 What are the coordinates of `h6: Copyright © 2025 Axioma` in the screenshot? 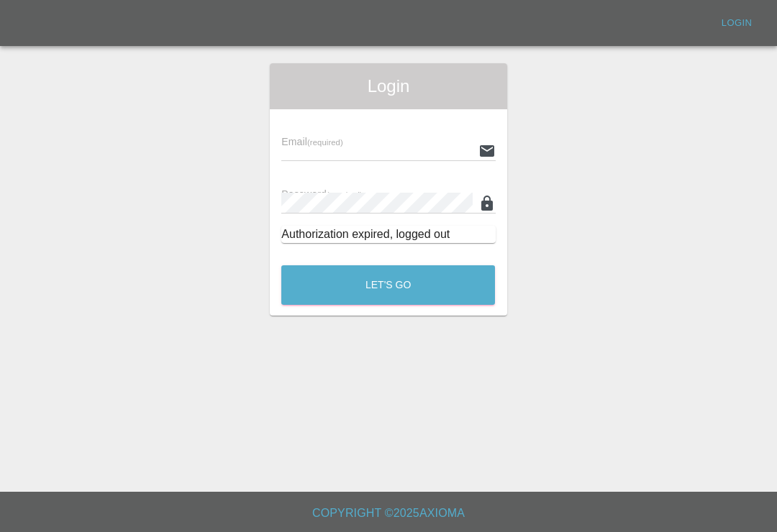 It's located at (388, 514).